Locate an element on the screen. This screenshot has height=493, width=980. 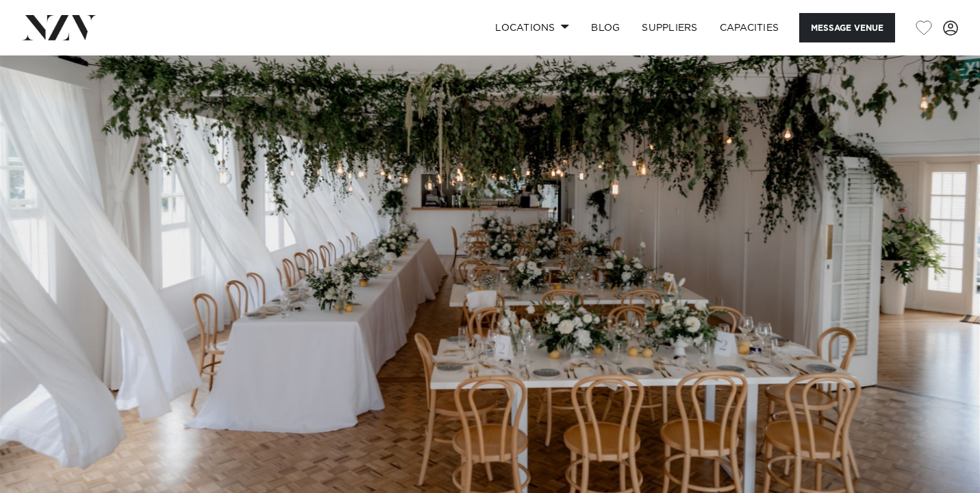
a: SUPPLIERS is located at coordinates (669, 28).